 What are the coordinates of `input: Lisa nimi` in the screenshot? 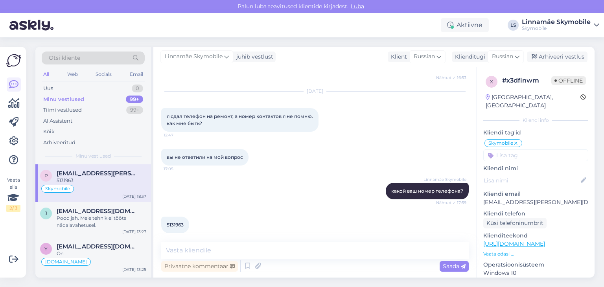 It's located at (531, 180).